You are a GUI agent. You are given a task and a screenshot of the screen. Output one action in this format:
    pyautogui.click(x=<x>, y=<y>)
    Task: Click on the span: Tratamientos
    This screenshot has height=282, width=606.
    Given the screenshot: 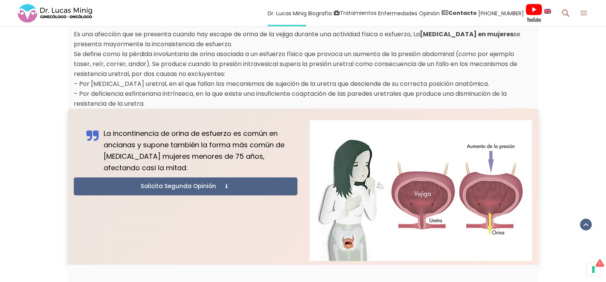 What is the action you would take?
    pyautogui.click(x=358, y=13)
    